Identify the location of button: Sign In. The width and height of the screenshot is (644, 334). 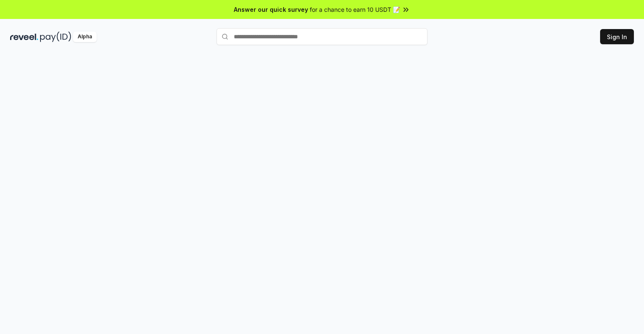
(617, 37).